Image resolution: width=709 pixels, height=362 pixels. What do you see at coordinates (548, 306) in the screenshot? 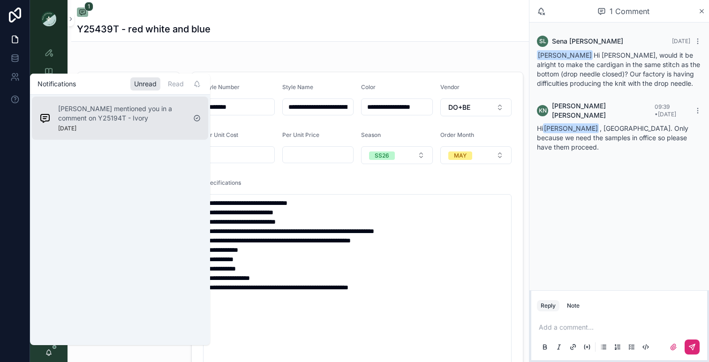
I see `button: Reply` at bounding box center [548, 306].